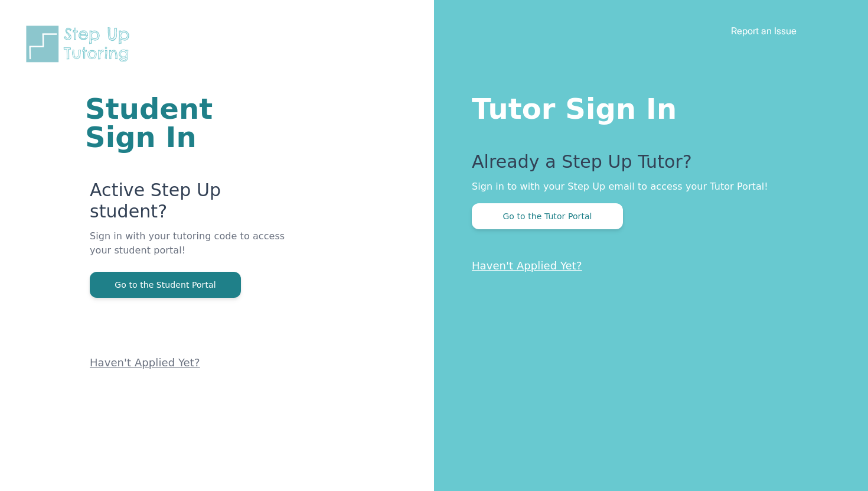  I want to click on a: Go to the Student Portal, so click(166, 284).